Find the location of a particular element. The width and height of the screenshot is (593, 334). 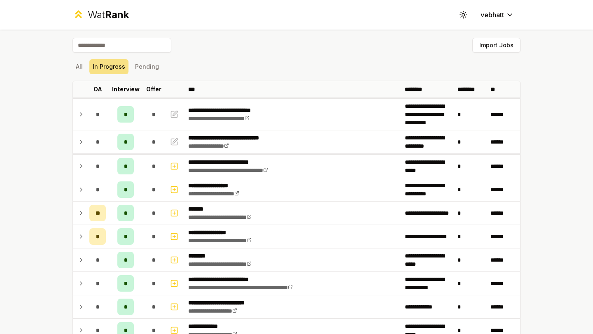

a: WatRank is located at coordinates (100, 15).